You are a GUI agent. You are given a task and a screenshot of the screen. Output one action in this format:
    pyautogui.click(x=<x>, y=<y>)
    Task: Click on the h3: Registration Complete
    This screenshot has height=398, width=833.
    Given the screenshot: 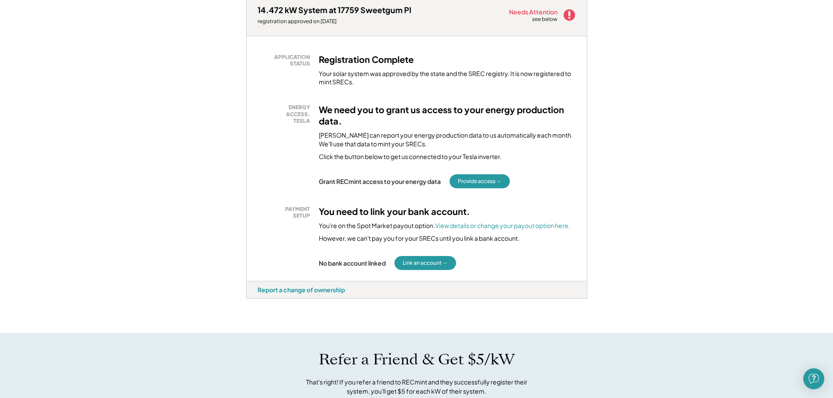 What is the action you would take?
    pyautogui.click(x=366, y=59)
    